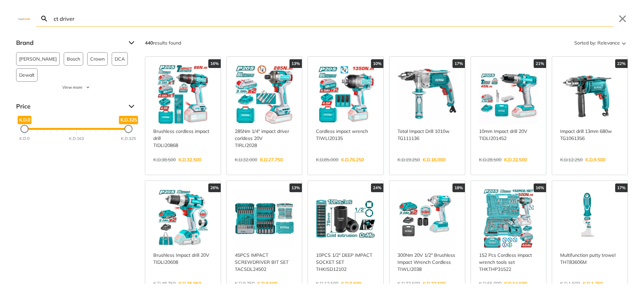 The image size is (644, 305). I want to click on div: Maximum Price, so click(128, 129).